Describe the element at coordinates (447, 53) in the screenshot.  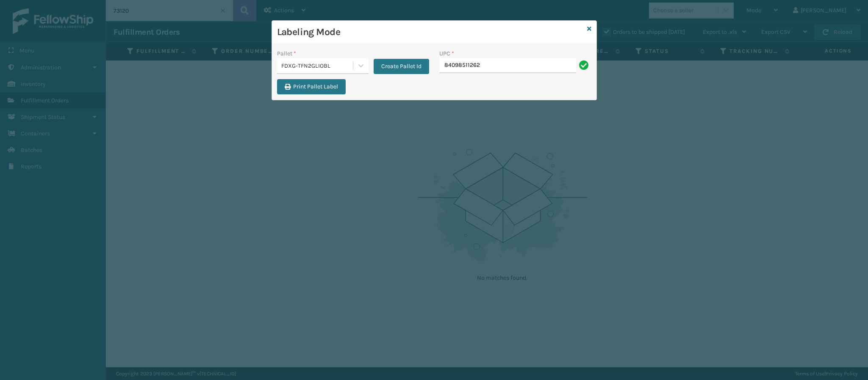
I see `label: UPC` at that location.